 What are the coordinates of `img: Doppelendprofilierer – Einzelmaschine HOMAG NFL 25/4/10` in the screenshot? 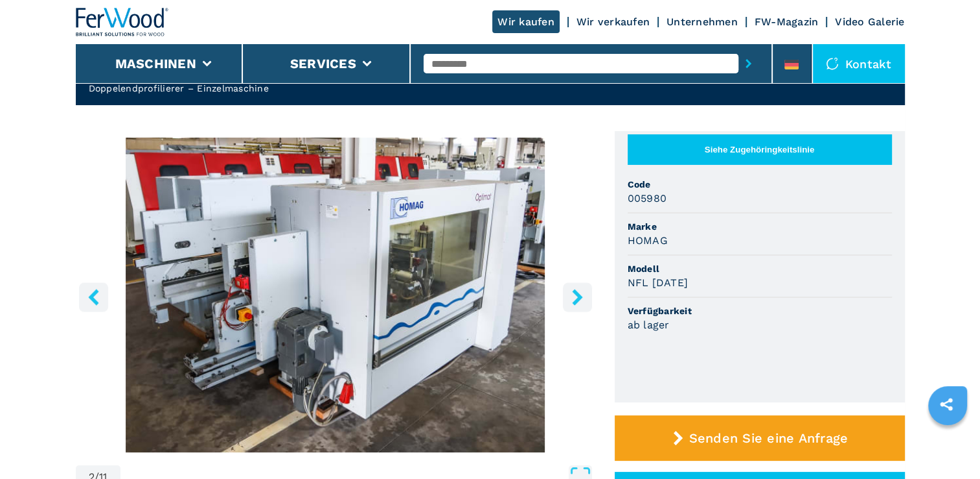 It's located at (336, 295).